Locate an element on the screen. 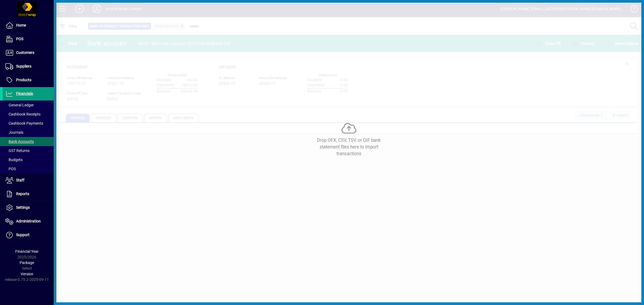 The height and width of the screenshot is (305, 644). span: General Ledger is located at coordinates (20, 105).